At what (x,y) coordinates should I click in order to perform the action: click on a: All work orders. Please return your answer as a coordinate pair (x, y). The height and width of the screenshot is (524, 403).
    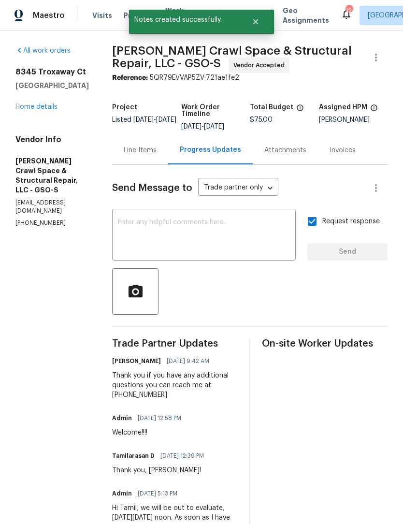
    Looking at the image, I should click on (43, 51).